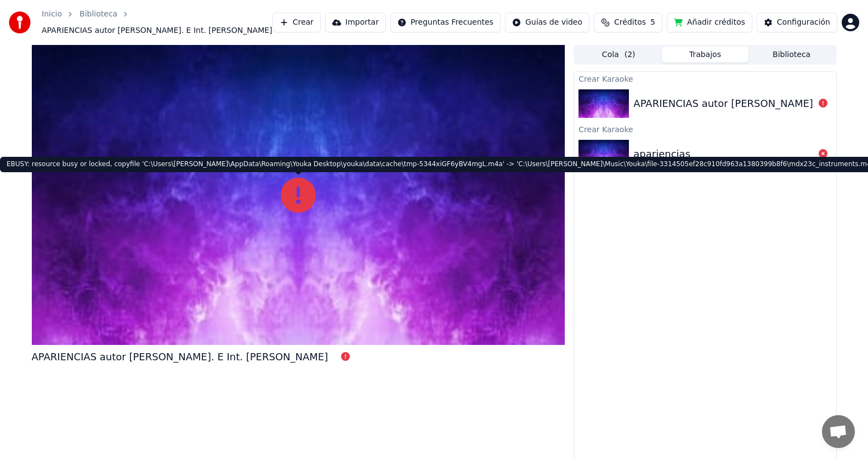 The width and height of the screenshot is (868, 459). I want to click on img: youka, so click(20, 23).